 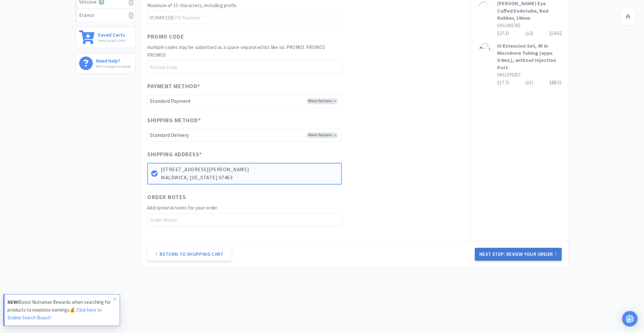 What do you see at coordinates (167, 197) in the screenshot?
I see `span: Order Notes` at bounding box center [167, 197].